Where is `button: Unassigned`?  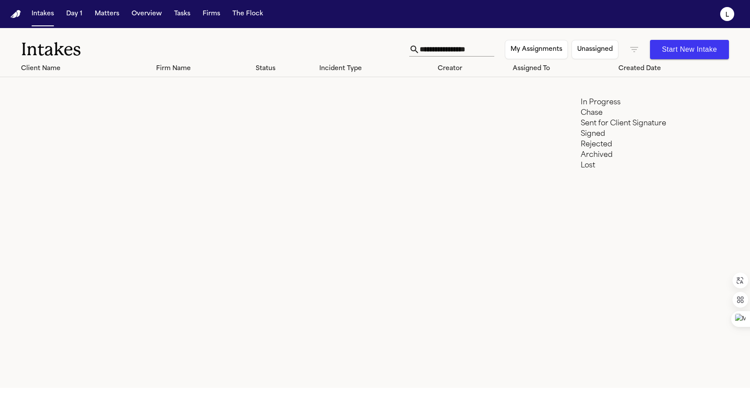 button: Unassigned is located at coordinates (595, 50).